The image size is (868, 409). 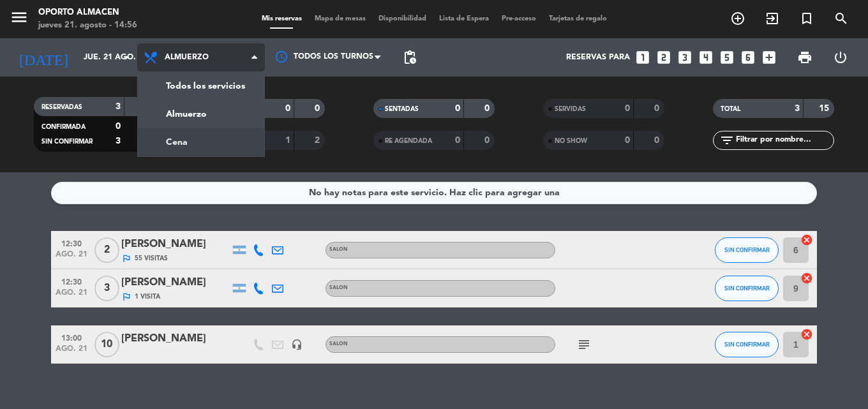 What do you see at coordinates (297, 344) in the screenshot?
I see `i: headset_mic` at bounding box center [297, 344].